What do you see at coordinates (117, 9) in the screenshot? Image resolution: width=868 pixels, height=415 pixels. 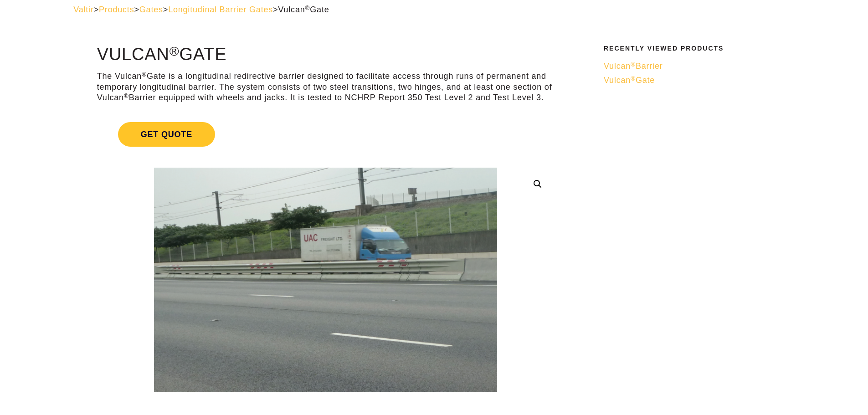 I see `a: Products` at bounding box center [117, 9].